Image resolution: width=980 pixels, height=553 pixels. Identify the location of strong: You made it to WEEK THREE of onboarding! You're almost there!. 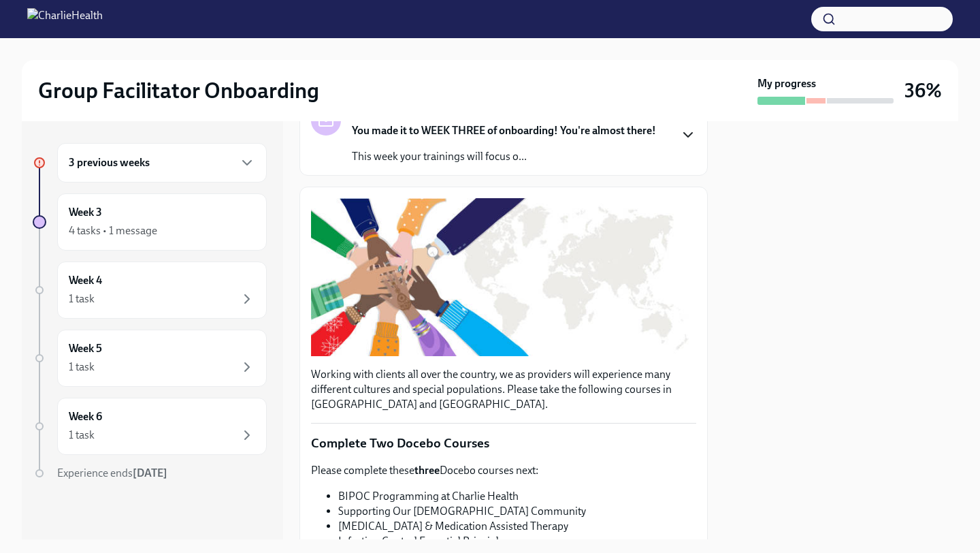
(504, 130).